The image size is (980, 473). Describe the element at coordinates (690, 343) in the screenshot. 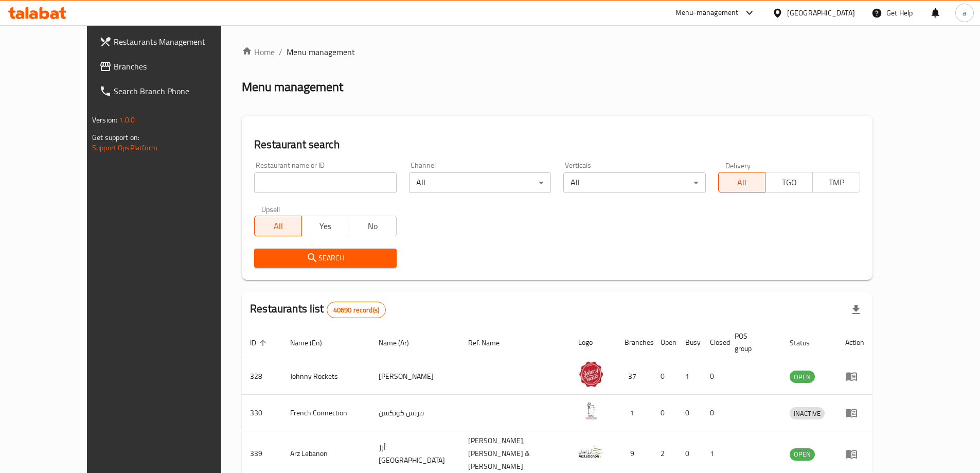

I see `th: Busy` at that location.